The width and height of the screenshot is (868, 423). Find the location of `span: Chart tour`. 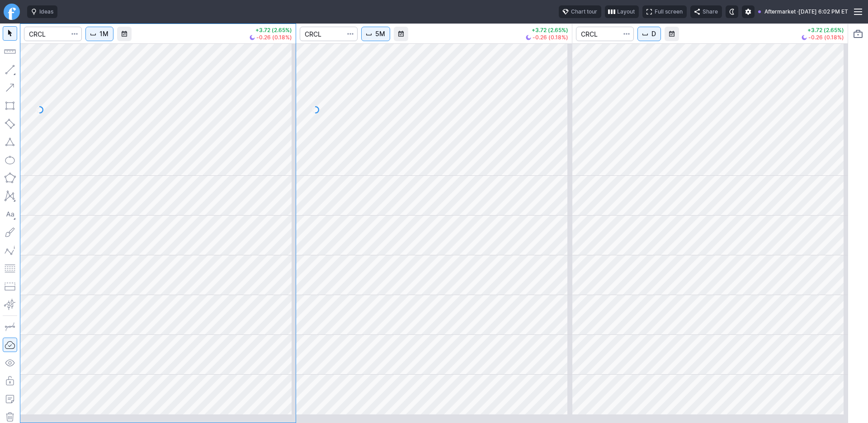

span: Chart tour is located at coordinates (584, 11).